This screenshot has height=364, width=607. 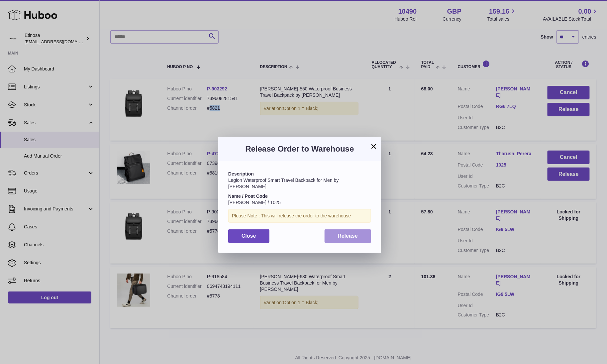 I want to click on strong: Name / Post Code, so click(x=248, y=196).